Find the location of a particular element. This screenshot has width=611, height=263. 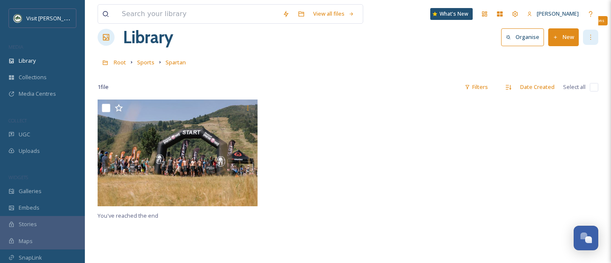

span: WIDGETS is located at coordinates (18, 177).